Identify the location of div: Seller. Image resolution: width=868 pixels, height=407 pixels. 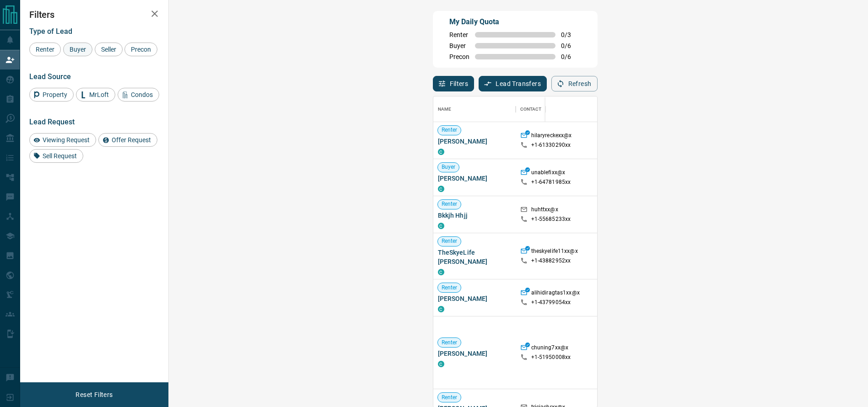
(108, 49).